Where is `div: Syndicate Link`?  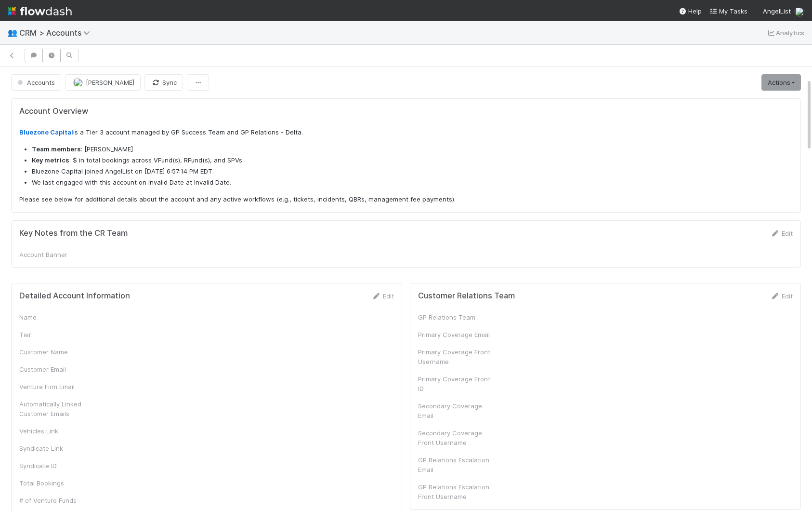 div: Syndicate Link is located at coordinates (55, 448).